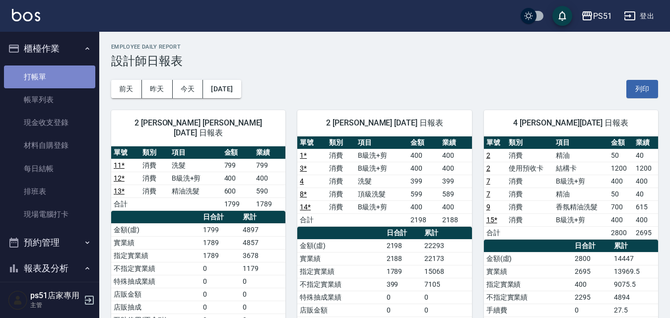  What do you see at coordinates (424, 220) in the screenshot?
I see `td: 2198` at bounding box center [424, 220].